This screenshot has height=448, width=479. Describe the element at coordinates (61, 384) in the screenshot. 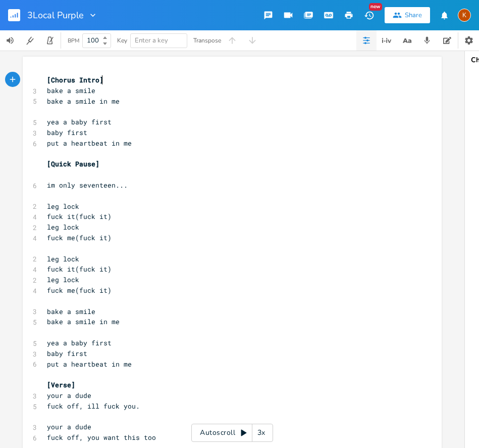

I see `span: [Verse]` at that location.